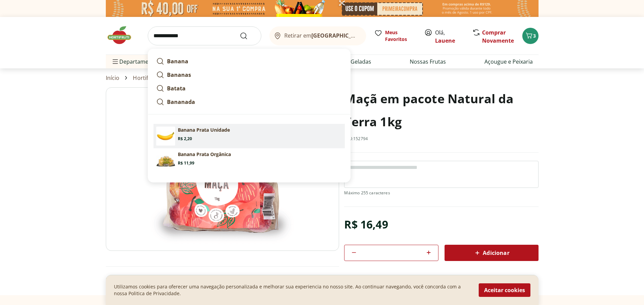  What do you see at coordinates (204, 130) in the screenshot?
I see `p: Banana Prata Unidade` at bounding box center [204, 130].